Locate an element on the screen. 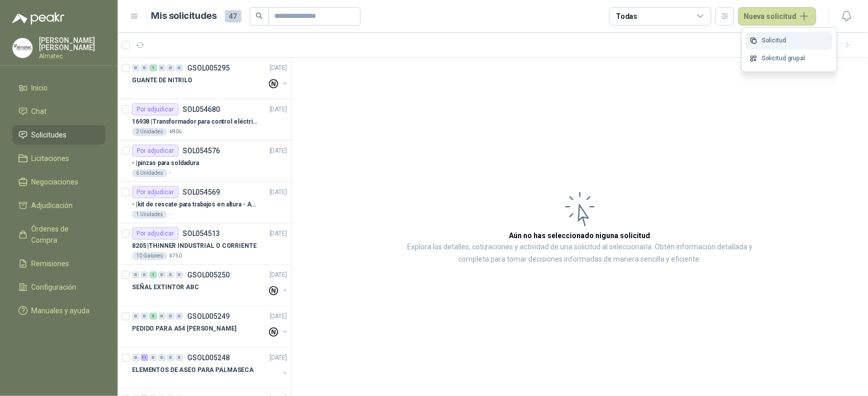  p: SEÑAL EXTINTOR ABC is located at coordinates (165, 287).